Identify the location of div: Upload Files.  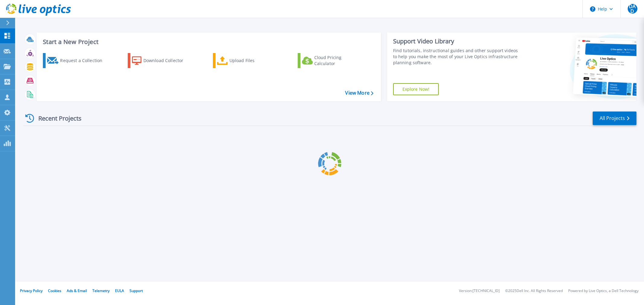
(253, 60).